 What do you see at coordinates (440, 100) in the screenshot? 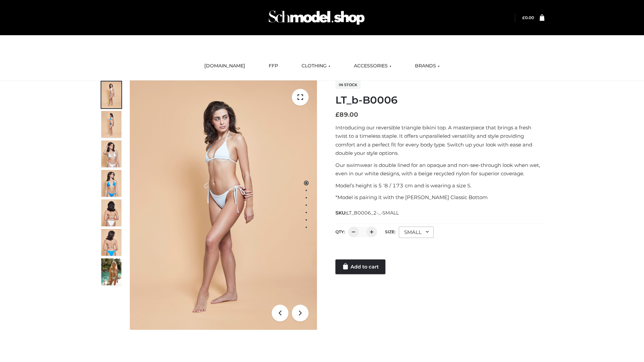
I see `h1: LT_b-B0006` at bounding box center [440, 100].